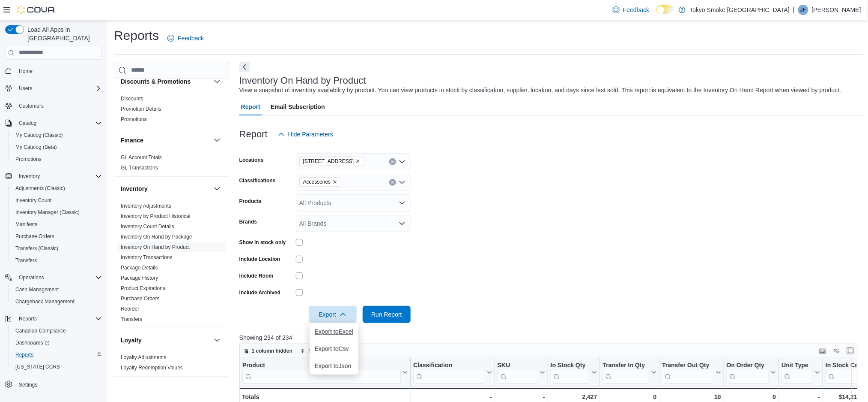 The height and width of the screenshot is (402, 868). What do you see at coordinates (132, 99) in the screenshot?
I see `a: Discounts` at bounding box center [132, 99].